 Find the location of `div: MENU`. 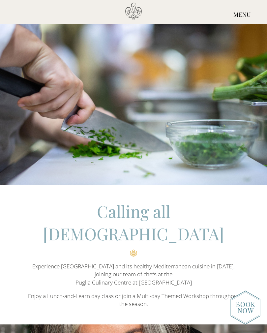

div: MENU is located at coordinates (242, 15).